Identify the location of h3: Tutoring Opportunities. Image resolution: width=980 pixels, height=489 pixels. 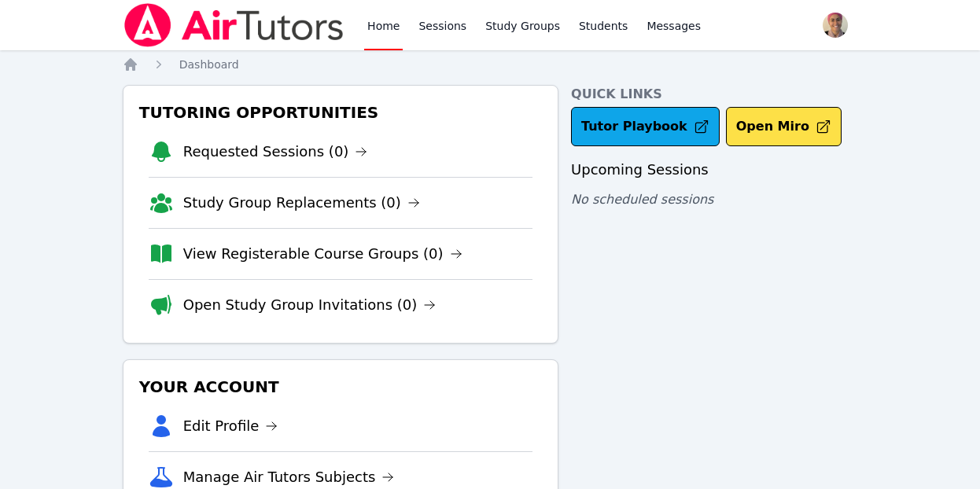
(340, 112).